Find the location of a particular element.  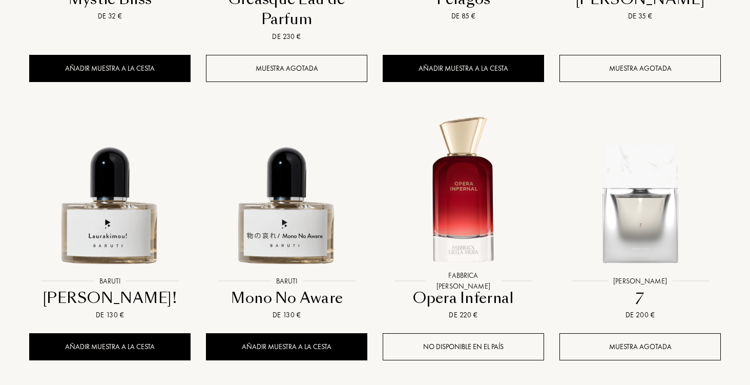

img: Laurakimou! Baruti is located at coordinates (110, 191).